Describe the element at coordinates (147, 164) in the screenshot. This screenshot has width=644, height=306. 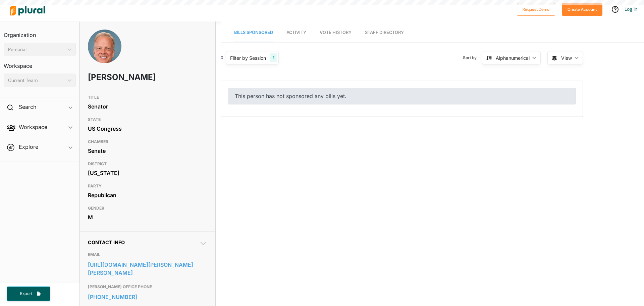
I see `h3: DISTRICT` at that location.